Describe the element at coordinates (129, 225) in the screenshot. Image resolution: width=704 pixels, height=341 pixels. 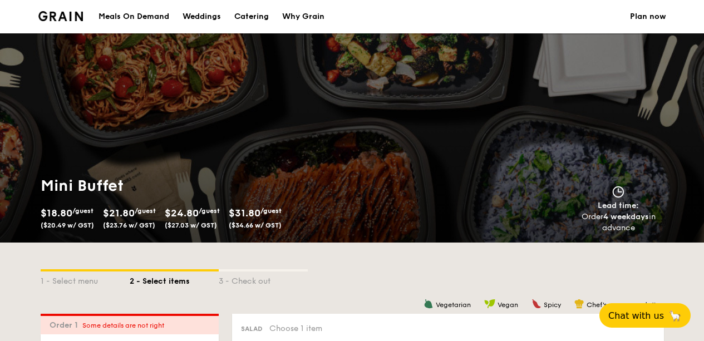
I see `span: ($23.76 w/ GST)` at that location.